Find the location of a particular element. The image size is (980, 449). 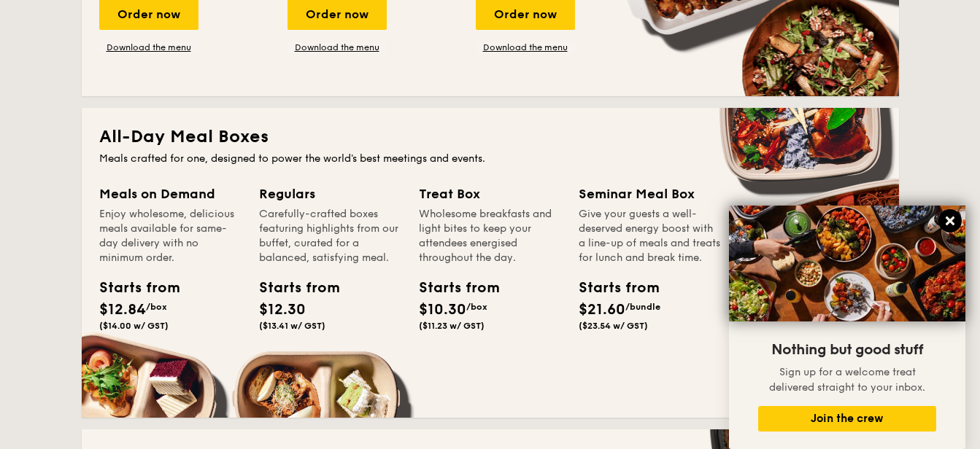

span: Nothing but good stuff is located at coordinates (847, 350).